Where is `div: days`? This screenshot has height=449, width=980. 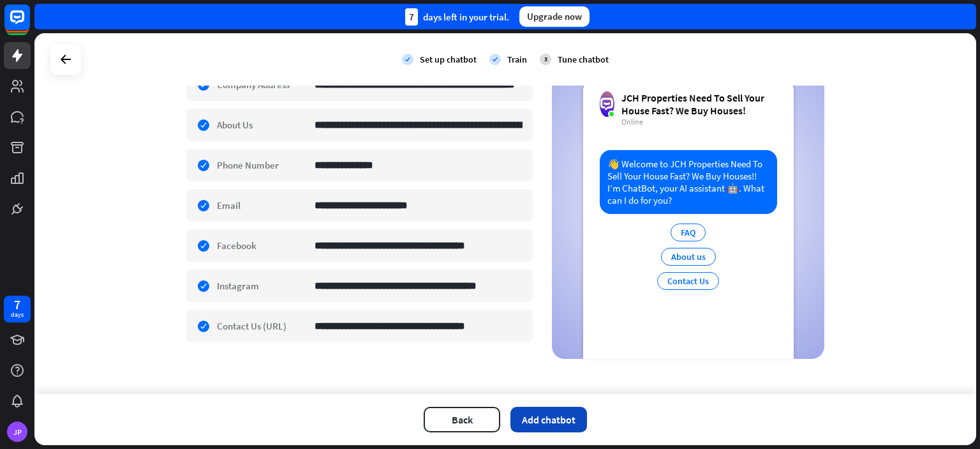 div: days is located at coordinates (17, 315).